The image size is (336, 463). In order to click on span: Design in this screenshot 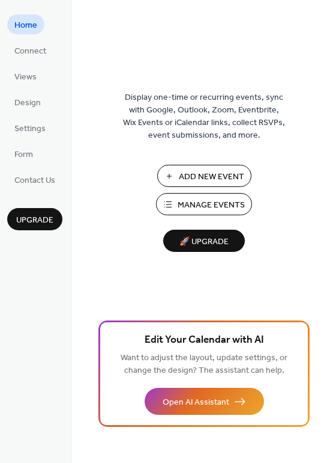, I will do `click(28, 103)`.